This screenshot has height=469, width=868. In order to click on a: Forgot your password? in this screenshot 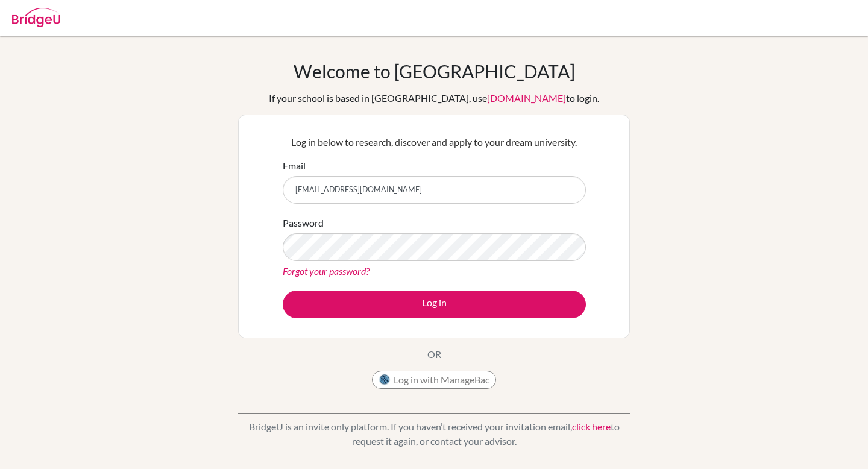, I will do `click(326, 271)`.